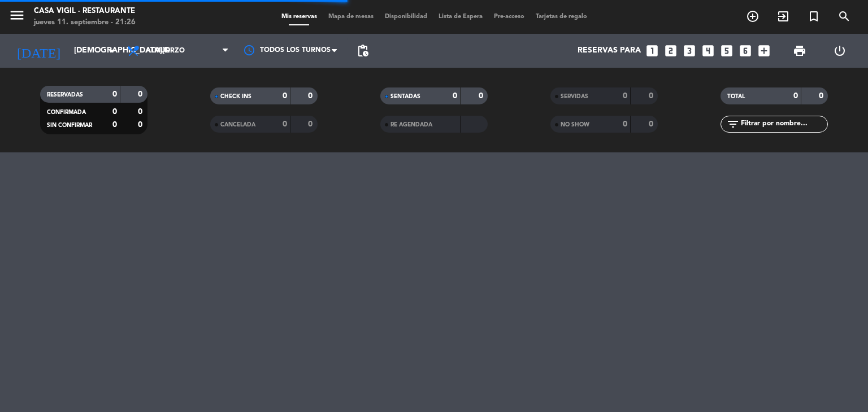 The width and height of the screenshot is (868, 412). I want to click on span: SERVIDAS, so click(574, 97).